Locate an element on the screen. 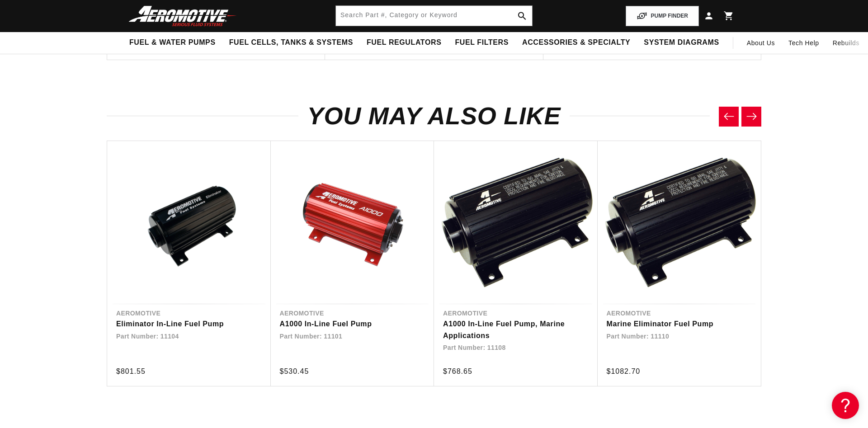 The image size is (868, 428). summary: Rebuilds is located at coordinates (846, 43).